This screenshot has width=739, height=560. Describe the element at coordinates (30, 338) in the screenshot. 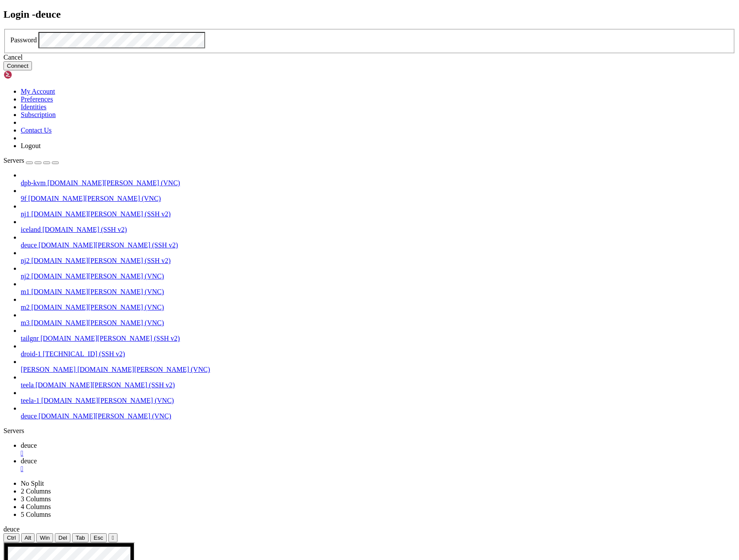

I see `span: tailgnr` at that location.